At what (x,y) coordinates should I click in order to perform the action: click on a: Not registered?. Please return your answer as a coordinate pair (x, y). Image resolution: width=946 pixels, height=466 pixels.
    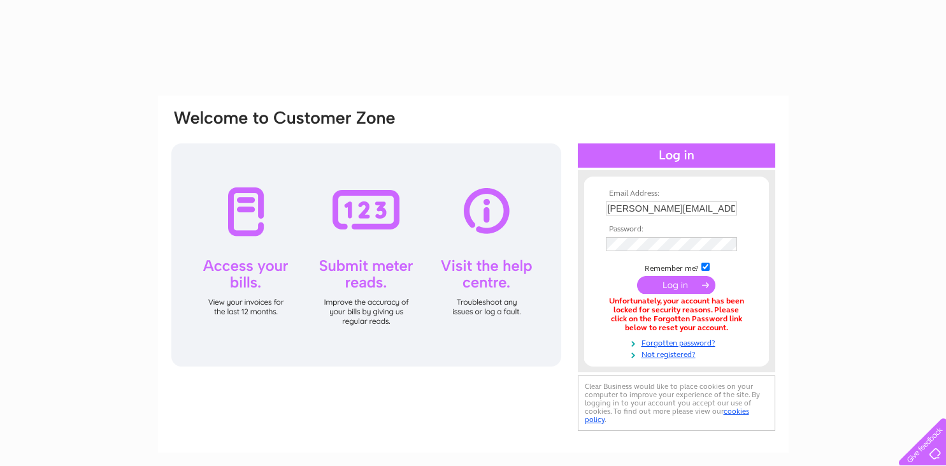
    Looking at the image, I should click on (678, 353).